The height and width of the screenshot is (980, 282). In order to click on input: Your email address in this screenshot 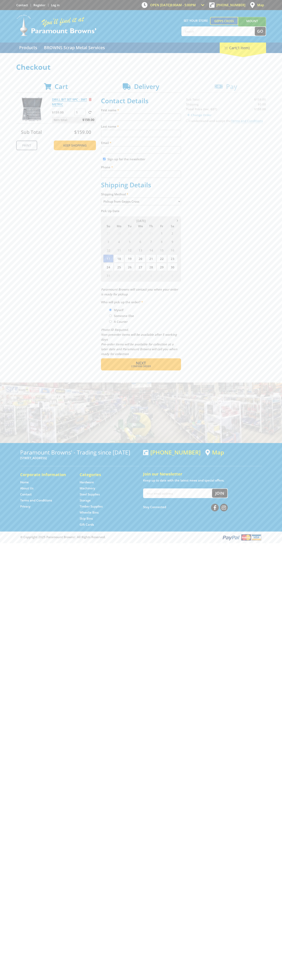, I will do `click(178, 493)`.